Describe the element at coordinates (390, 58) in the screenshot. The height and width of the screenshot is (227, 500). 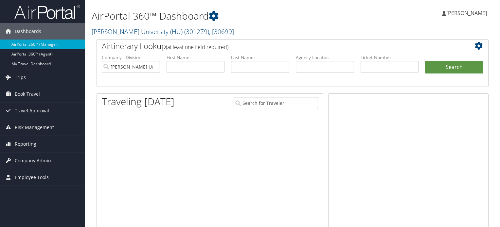
I see `label: Ticket Number:` at that location.